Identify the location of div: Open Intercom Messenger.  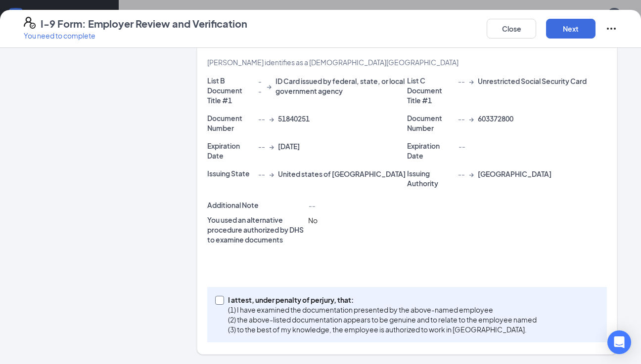
(619, 342).